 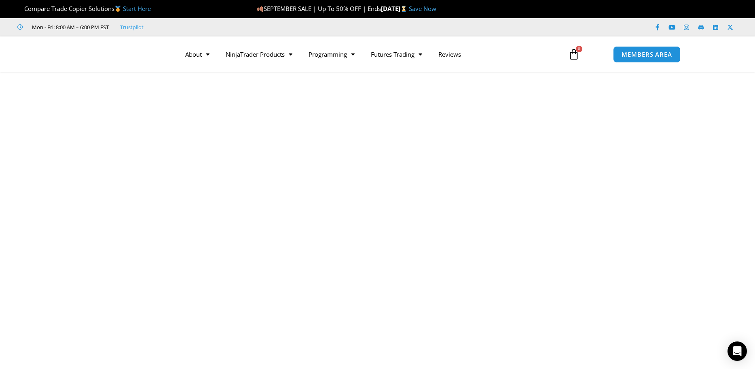 What do you see at coordinates (69, 27) in the screenshot?
I see `span: Mon - Fri: 8:00 AM – 6:00 PM EST` at bounding box center [69, 27].